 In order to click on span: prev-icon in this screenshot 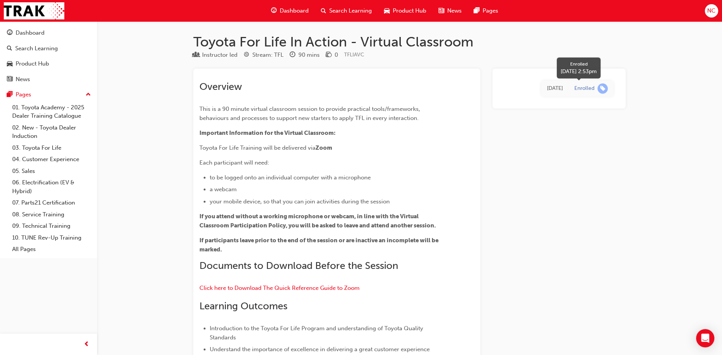, I will do `click(86, 344)`.